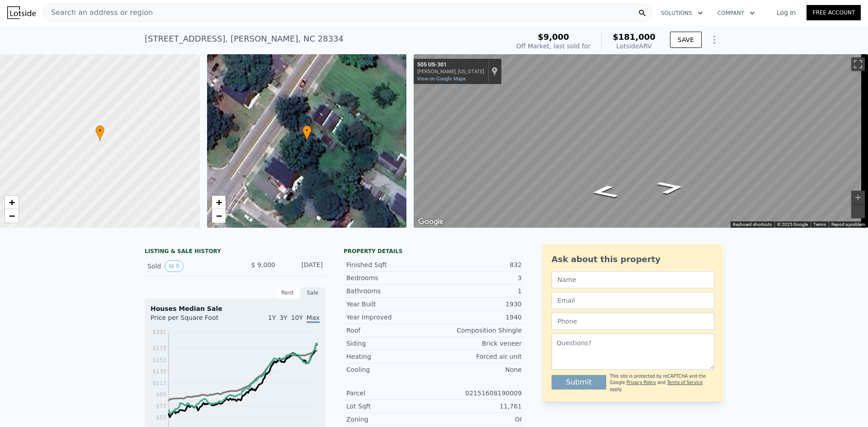 This screenshot has height=427, width=868. Describe the element at coordinates (390, 278) in the screenshot. I see `div: Bedrooms` at that location.